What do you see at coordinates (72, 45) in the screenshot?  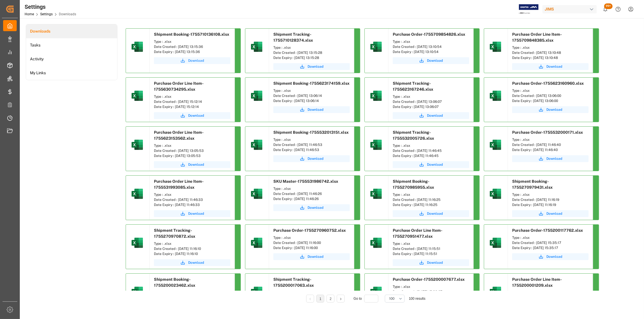 I see `li: Tasks` at bounding box center [72, 45].